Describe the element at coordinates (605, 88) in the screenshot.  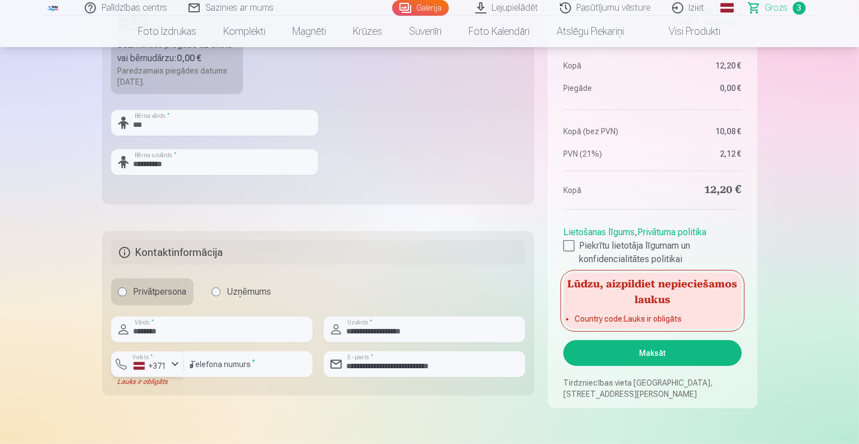
I see `dt: Piegāde` at that location.